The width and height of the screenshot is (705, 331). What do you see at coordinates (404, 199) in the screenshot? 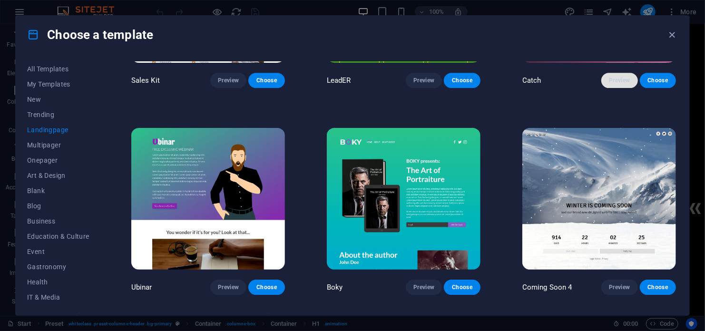
I see `img: Boky` at bounding box center [404, 199].